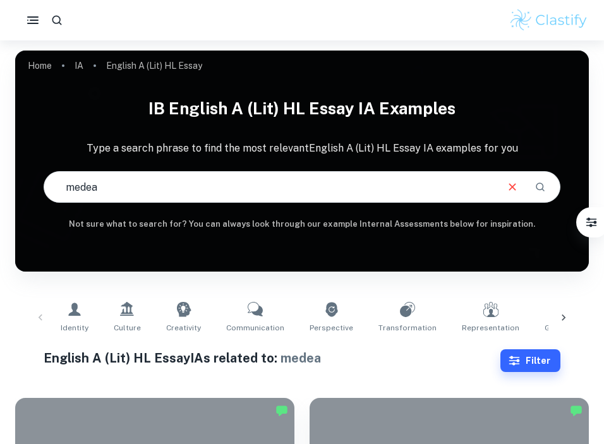  Describe the element at coordinates (513, 187) in the screenshot. I see `button: Clear` at that location.